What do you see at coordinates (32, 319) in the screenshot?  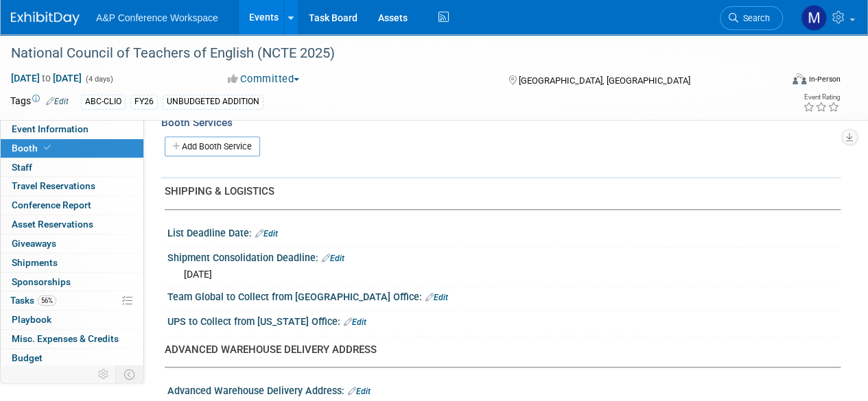 I see `span: Playbook` at bounding box center [32, 319].